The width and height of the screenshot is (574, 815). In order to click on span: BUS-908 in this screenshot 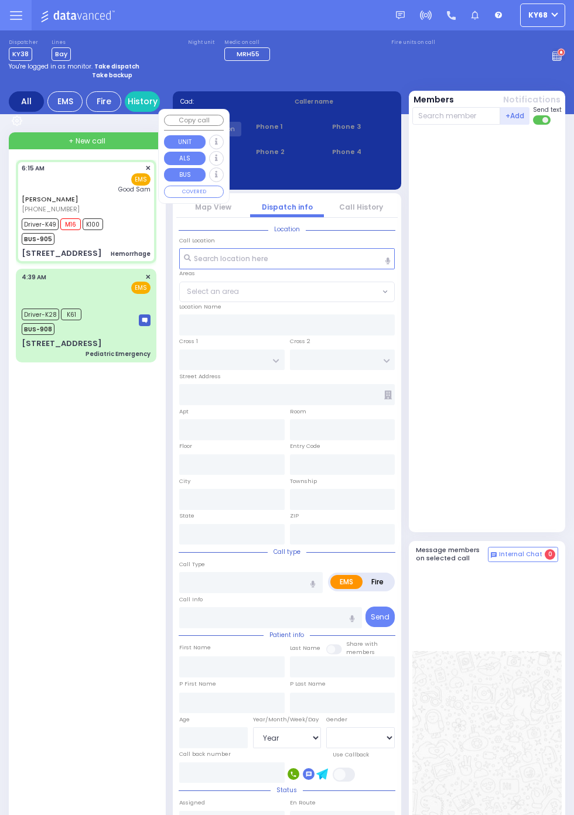, I will do `click(38, 329)`.